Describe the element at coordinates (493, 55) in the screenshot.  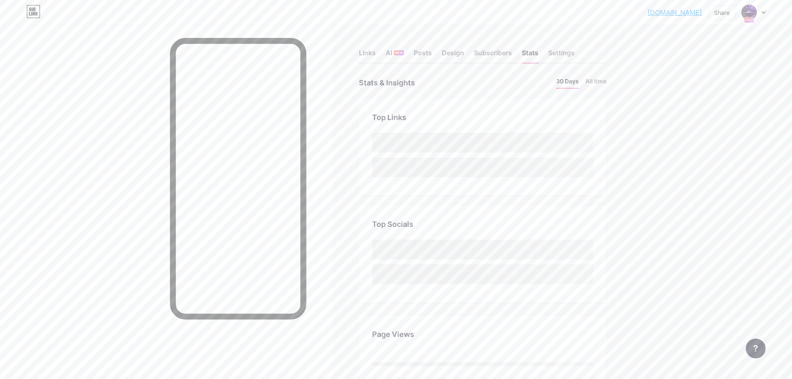
I see `div: Subscribers` at that location.